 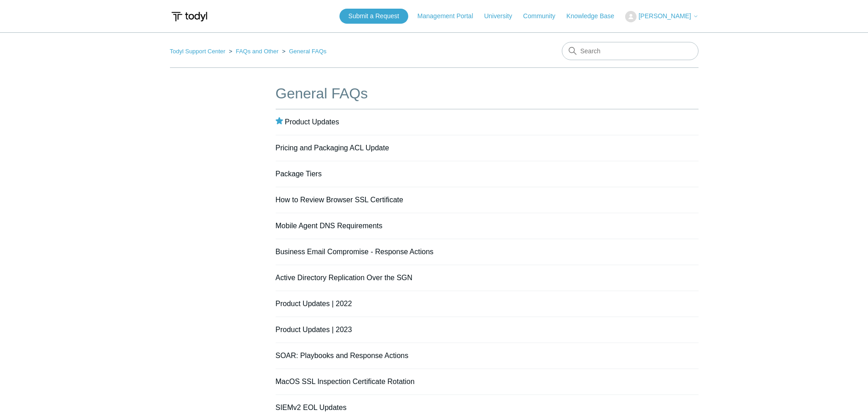 What do you see at coordinates (312, 407) in the screenshot?
I see `a: SIEMv2 EOL Updates` at bounding box center [312, 407].